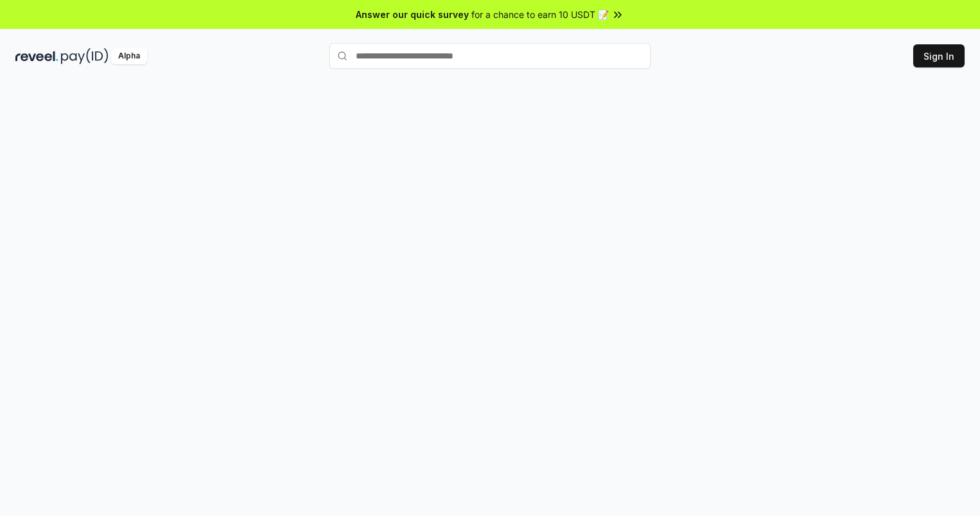 This screenshot has height=516, width=980. I want to click on img: reveel_dark, so click(36, 56).